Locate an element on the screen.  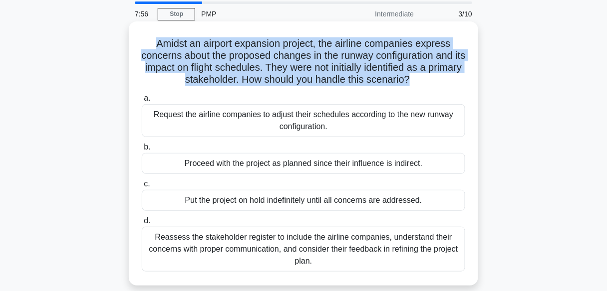
div: PMP is located at coordinates (263, 14).